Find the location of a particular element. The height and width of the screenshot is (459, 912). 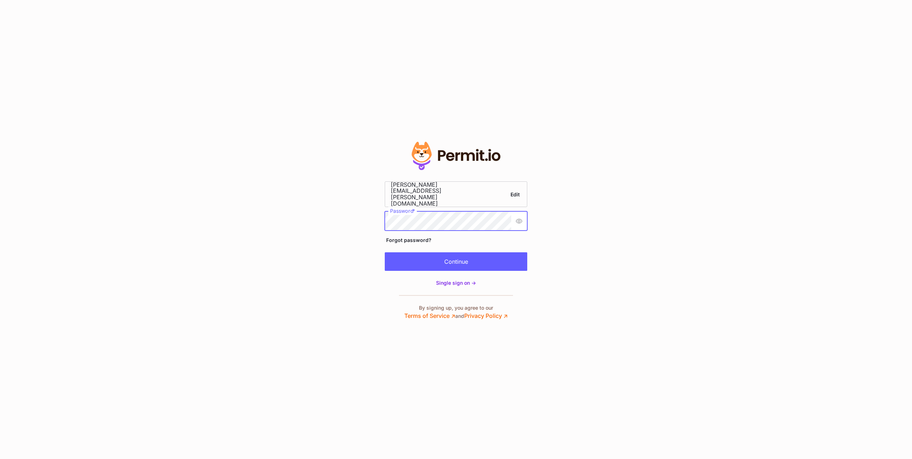

button: Show password is located at coordinates (519, 221).